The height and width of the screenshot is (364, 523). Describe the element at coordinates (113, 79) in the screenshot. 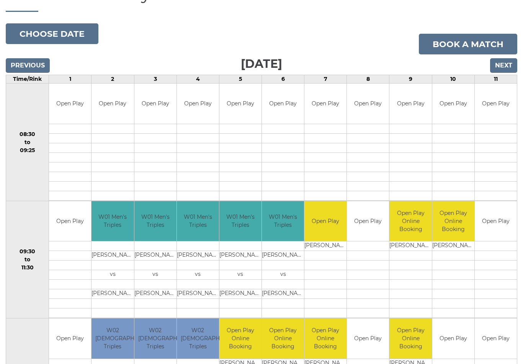

I see `td: 2` at that location.